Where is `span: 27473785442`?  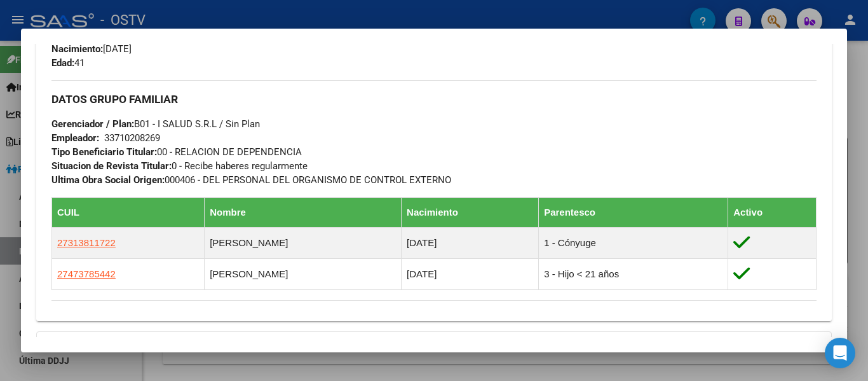 span: 27473785442 is located at coordinates (86, 273).